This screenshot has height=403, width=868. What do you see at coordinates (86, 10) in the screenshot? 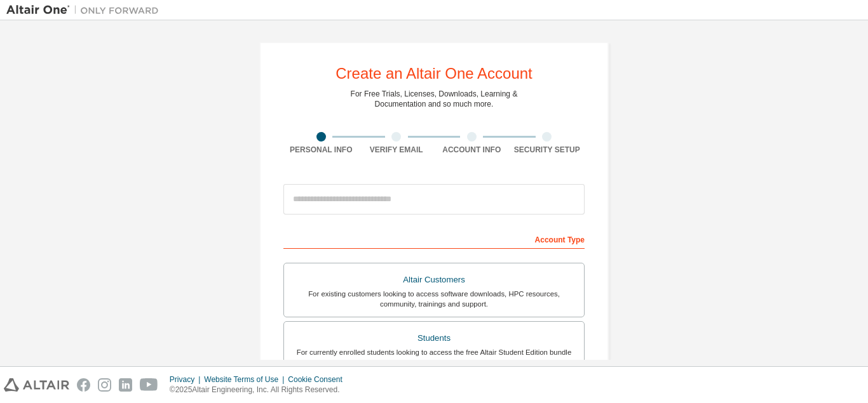
I see `img: Altair One` at bounding box center [86, 10].